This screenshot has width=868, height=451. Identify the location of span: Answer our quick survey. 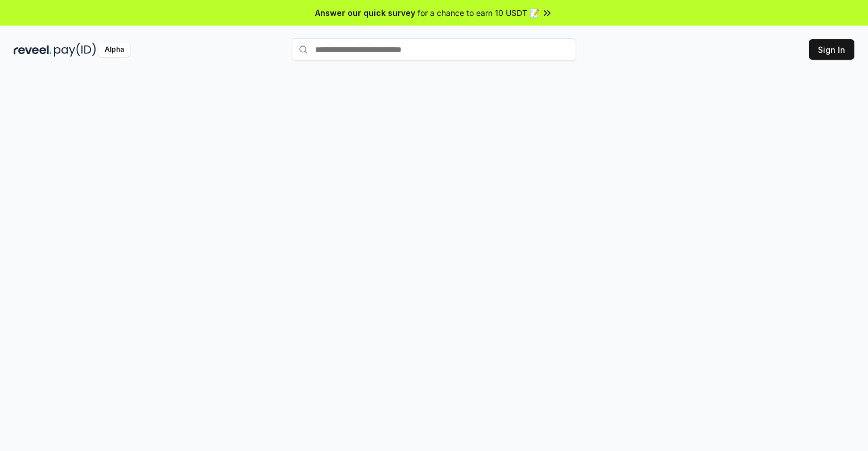
(365, 13).